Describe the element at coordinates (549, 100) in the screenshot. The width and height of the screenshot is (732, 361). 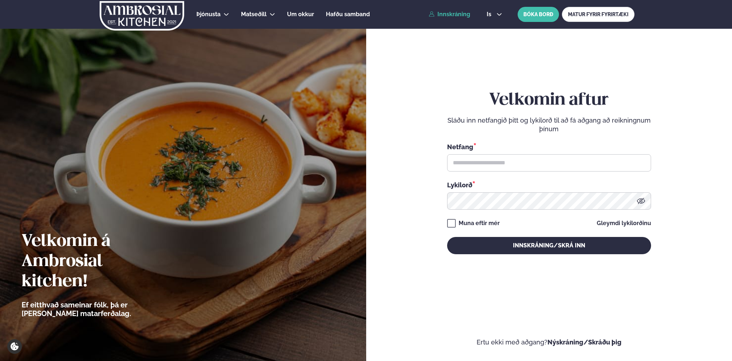
I see `h2: Velkomin aftur` at that location.